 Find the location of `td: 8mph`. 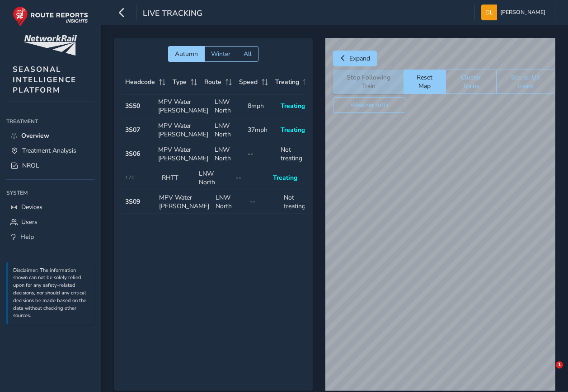

td: 8mph is located at coordinates (261, 106).